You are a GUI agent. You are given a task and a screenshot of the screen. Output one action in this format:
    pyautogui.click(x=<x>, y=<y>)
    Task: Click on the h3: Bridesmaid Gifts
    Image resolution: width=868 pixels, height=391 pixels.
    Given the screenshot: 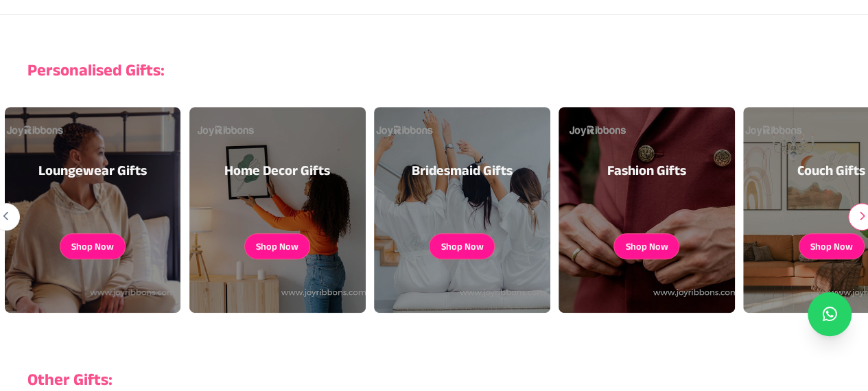 What is the action you would take?
    pyautogui.click(x=462, y=170)
    